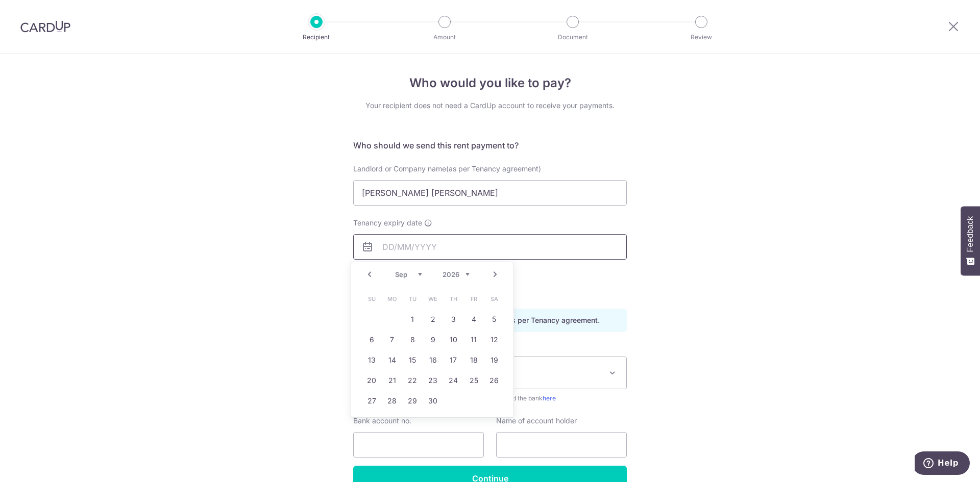 This screenshot has height=482, width=980. Describe the element at coordinates (453, 361) in the screenshot. I see `a: 17` at that location.